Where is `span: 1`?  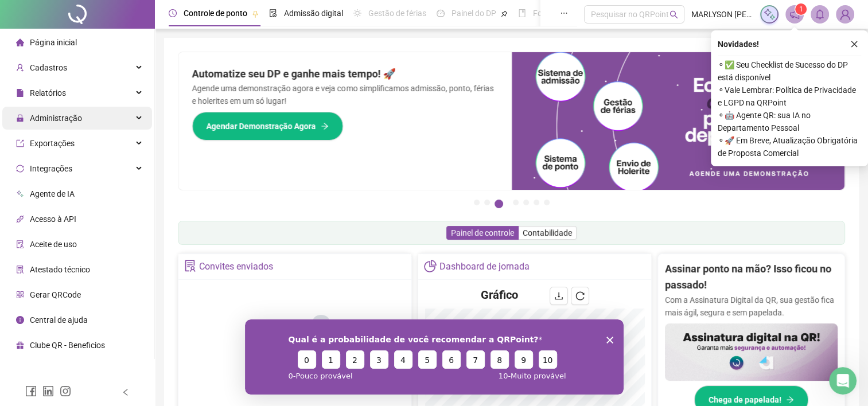
span: 1 is located at coordinates (801, 9).